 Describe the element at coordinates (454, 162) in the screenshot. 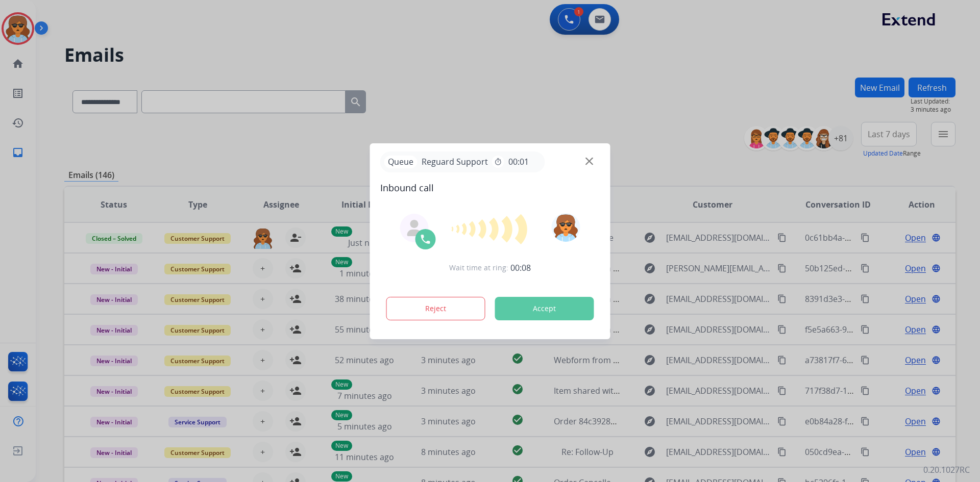

I see `span: Reguard Support` at that location.